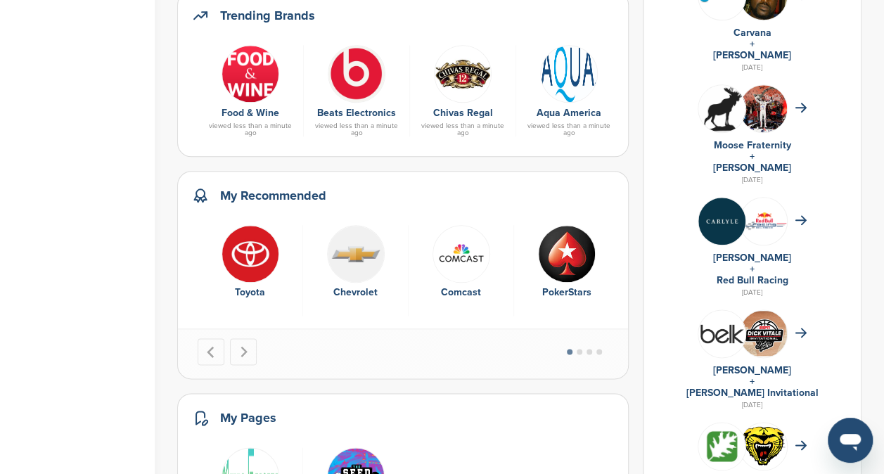  I want to click on img: 3bs1dc4c 400x400, so click(763, 108).